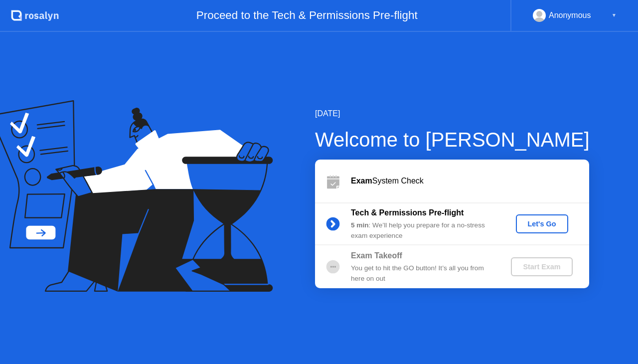 Image resolution: width=638 pixels, height=364 pixels. Describe the element at coordinates (423, 273) in the screenshot. I see `div: You get to hit the GO button! It’s all you from here on out` at that location.